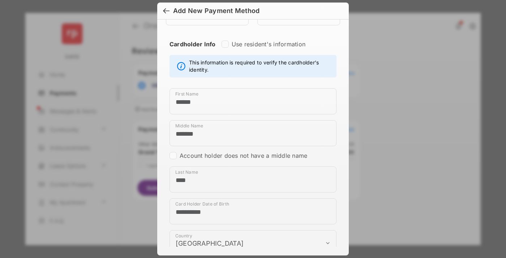  Describe the element at coordinates (253, 243) in the screenshot. I see `div: payment_method_screening[postal_addresses][country]` at that location.